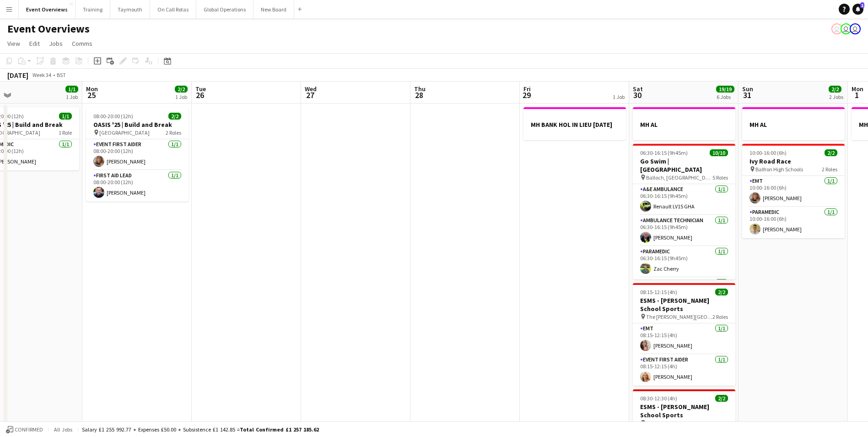 This screenshot has height=437, width=868. Describe the element at coordinates (34, 43) in the screenshot. I see `a: Edit` at that location.